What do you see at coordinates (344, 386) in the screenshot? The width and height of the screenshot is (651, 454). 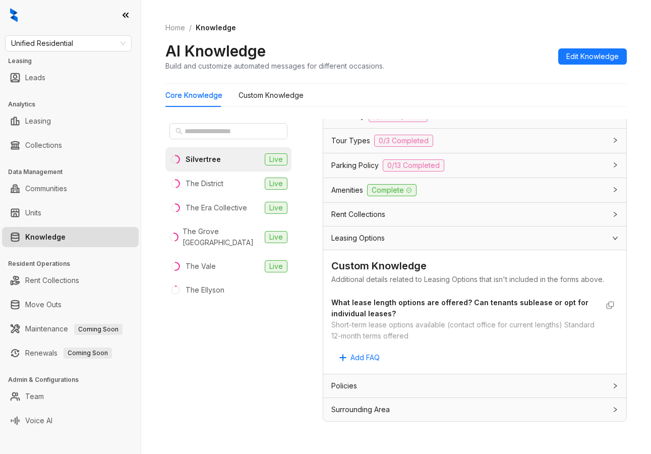 I see `span: Policies` at bounding box center [344, 386].